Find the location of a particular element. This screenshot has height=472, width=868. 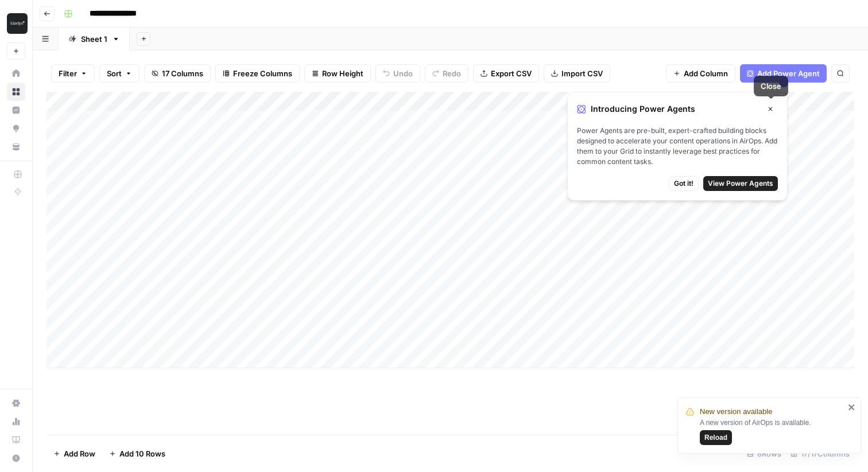

div: 17/17 Columns is located at coordinates (820, 454).